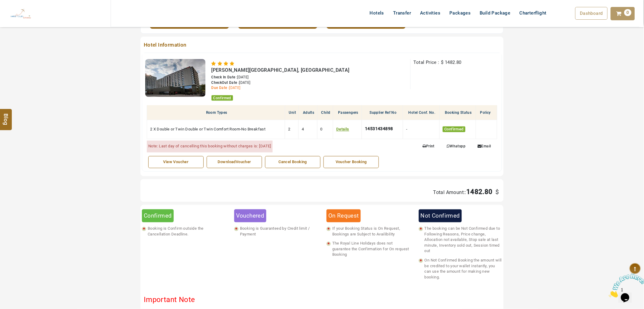 The height and width of the screenshot is (309, 644). I want to click on span: Total Price :, so click(427, 62).